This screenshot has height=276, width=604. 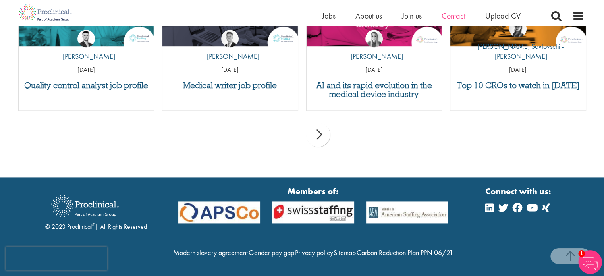 What do you see at coordinates (454, 16) in the screenshot?
I see `a: Contact` at bounding box center [454, 16].